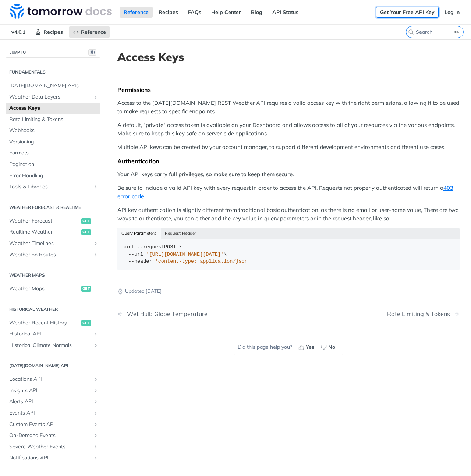  Describe the element at coordinates (288, 89) in the screenshot. I see `div: Permissions` at that location.